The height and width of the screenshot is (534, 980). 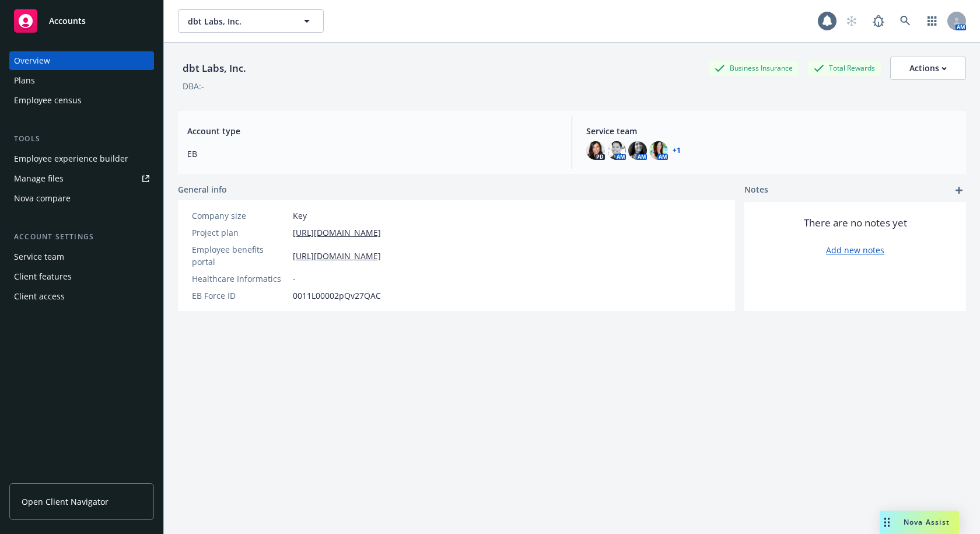 I want to click on a: Client access, so click(x=81, y=296).